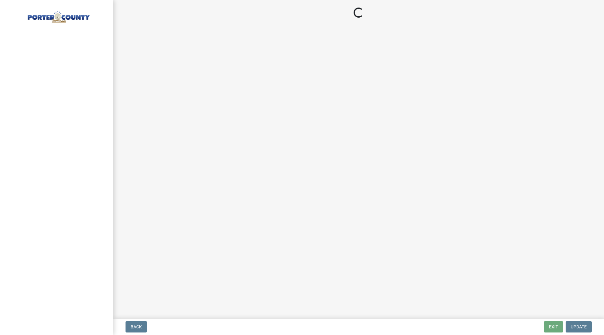 The width and height of the screenshot is (604, 335). What do you see at coordinates (58, 15) in the screenshot?
I see `img: Porter County, Indiana` at bounding box center [58, 15].